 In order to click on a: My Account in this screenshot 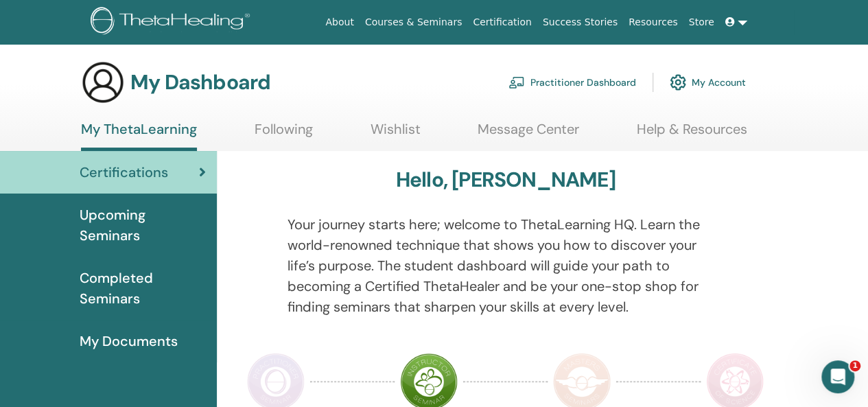, I will do `click(708, 82)`.